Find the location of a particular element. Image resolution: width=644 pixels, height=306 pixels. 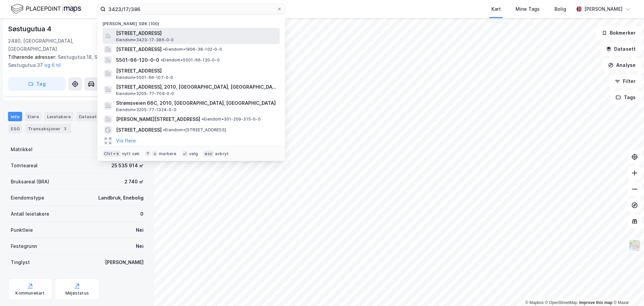

input: Søk på adresse, matrikkel, gårdeiere, leietakere eller personer is located at coordinates (191, 9).